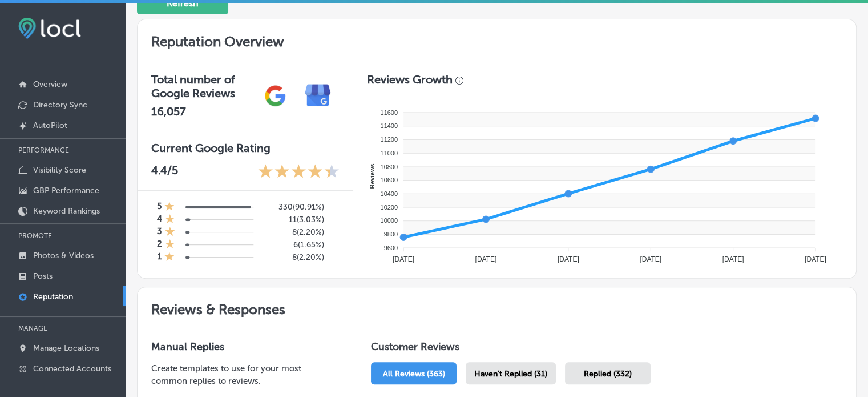  What do you see at coordinates (159, 258) in the screenshot?
I see `h4: 1` at bounding box center [159, 258].